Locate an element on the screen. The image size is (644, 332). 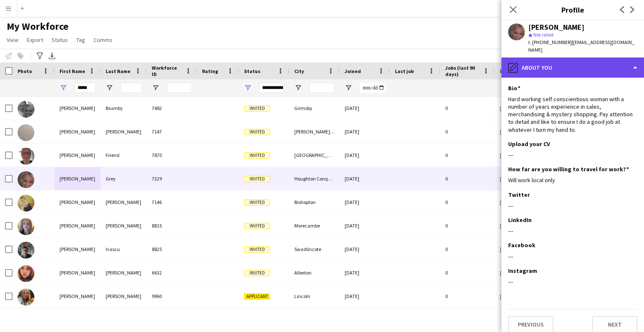
div: Houghton Conquest is located at coordinates (315, 178).